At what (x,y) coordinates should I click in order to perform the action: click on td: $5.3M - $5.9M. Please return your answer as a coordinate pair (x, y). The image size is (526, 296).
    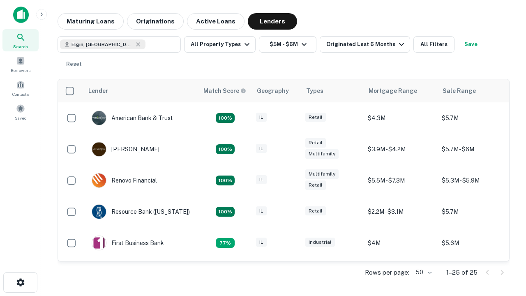
    Looking at the image, I should click on (475, 180).